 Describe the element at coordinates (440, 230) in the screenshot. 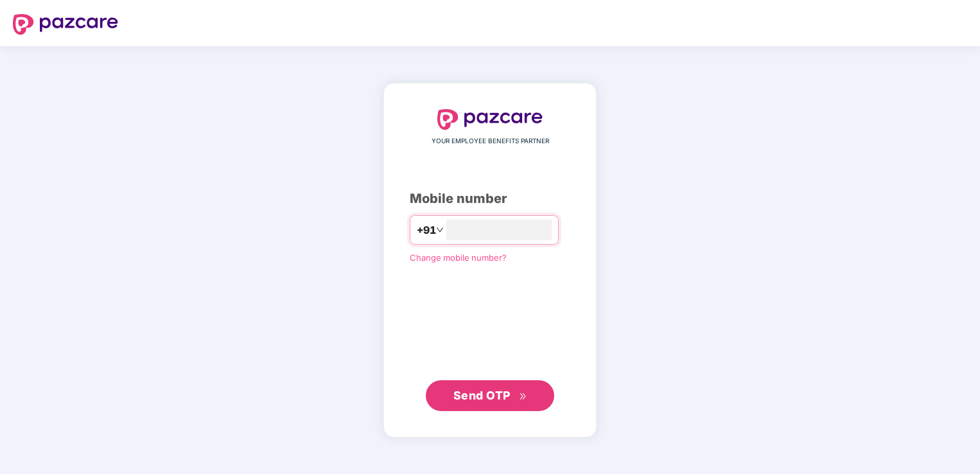

I see `span: down` at that location.